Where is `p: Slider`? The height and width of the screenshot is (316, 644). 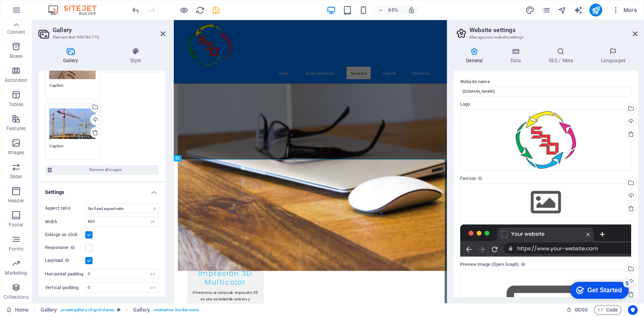
p: Slider is located at coordinates (16, 177).